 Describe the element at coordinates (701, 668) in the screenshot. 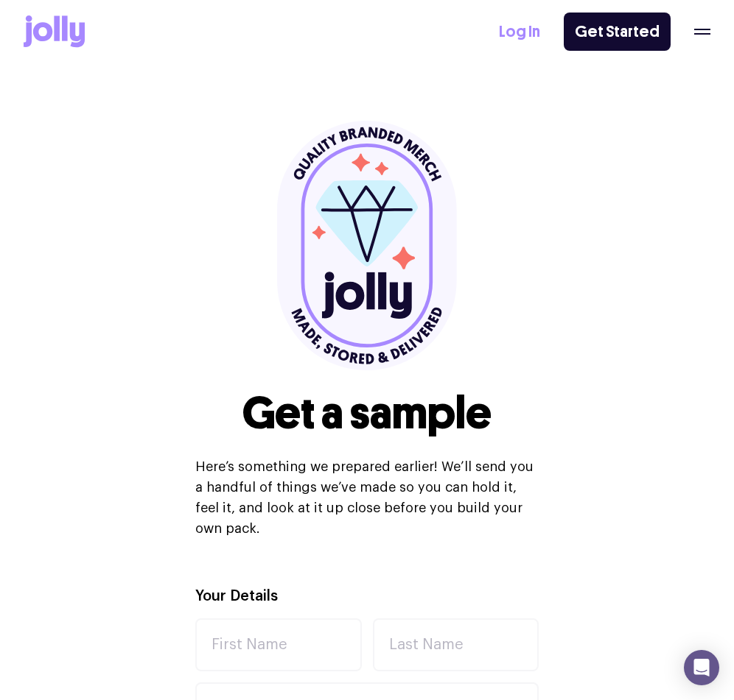

I see `div: Open Intercom Messenger` at that location.